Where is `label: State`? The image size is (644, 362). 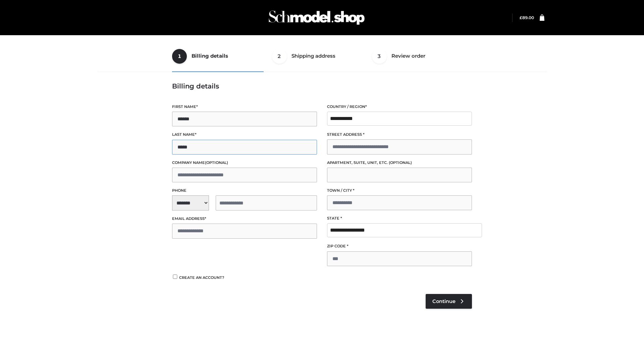
label: State is located at coordinates (400, 218).